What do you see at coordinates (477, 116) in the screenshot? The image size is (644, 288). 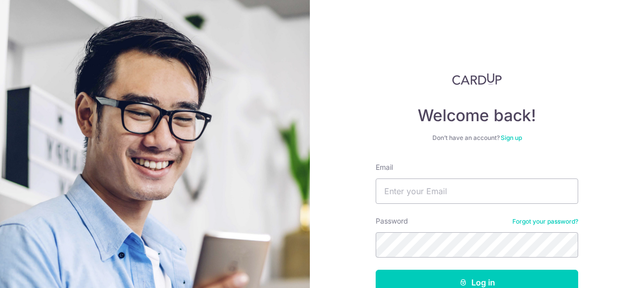 I see `h4: Welcome back!` at bounding box center [477, 116].